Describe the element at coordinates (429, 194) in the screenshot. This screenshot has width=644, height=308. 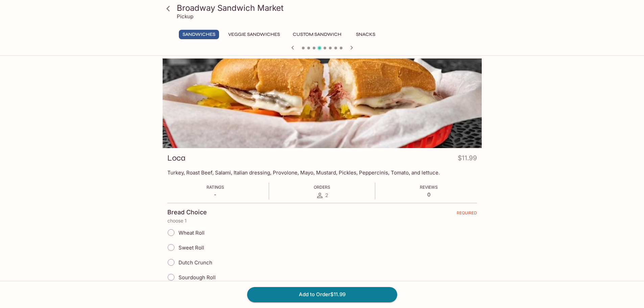
I see `p: 0` at that location.